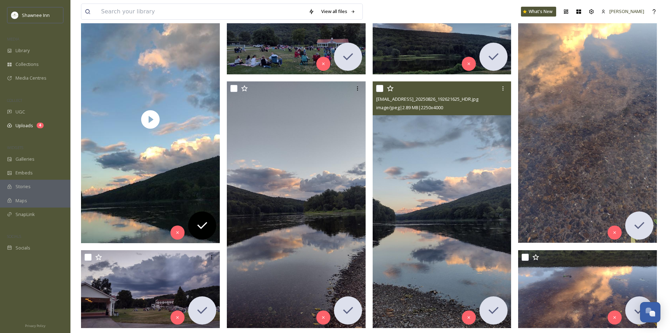 This screenshot has width=671, height=333. I want to click on a: View all files, so click(338, 11).